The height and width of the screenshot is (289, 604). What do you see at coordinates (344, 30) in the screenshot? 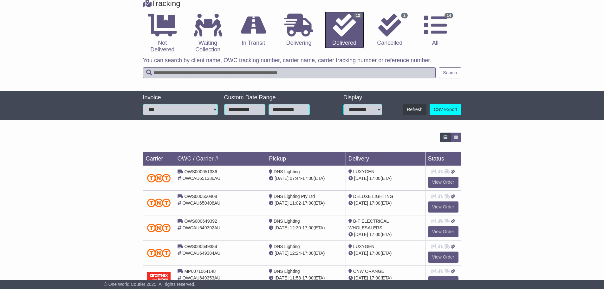
I see `a: 12 Delivered` at bounding box center [344, 30].